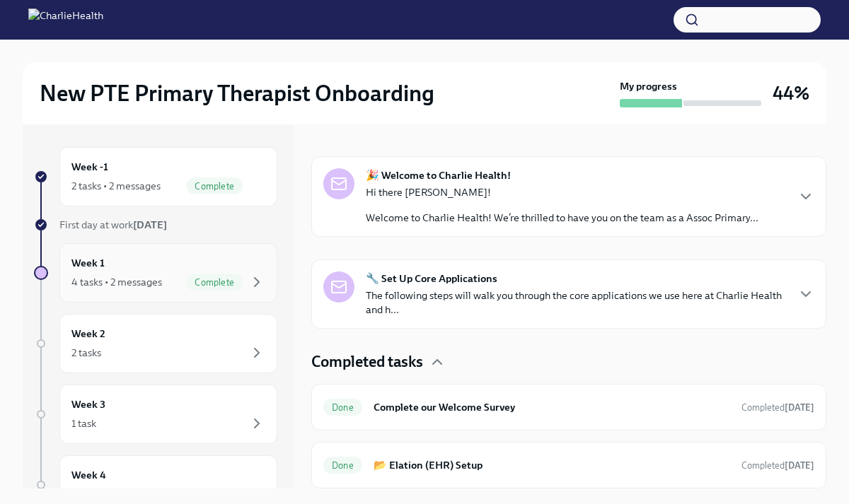 This screenshot has width=849, height=504. I want to click on strong: 🔧 Set Up Core Applications, so click(431, 279).